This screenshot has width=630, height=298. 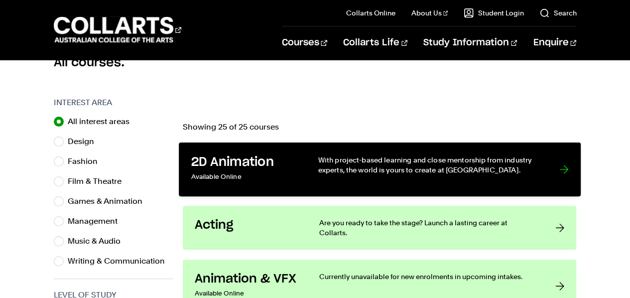 I want to click on p: Available Online, so click(x=244, y=177).